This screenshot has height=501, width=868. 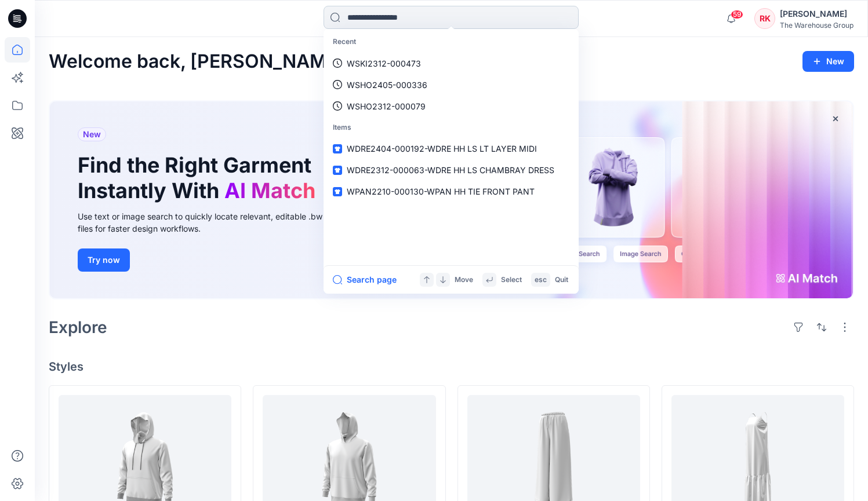 What do you see at coordinates (451, 170) in the screenshot?
I see `a: WDRE2312-000063-WDRE HH LS CHAMBRAY DRESS` at bounding box center [451, 170].